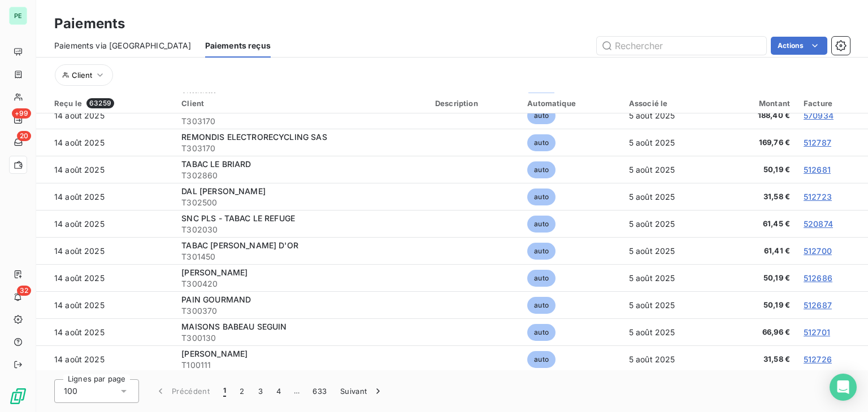  What do you see at coordinates (261, 392) in the screenshot?
I see `button: 3` at bounding box center [261, 392].